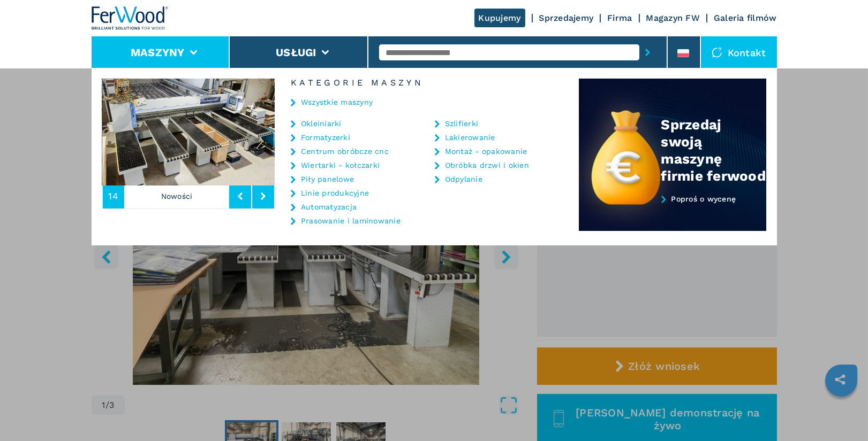  Describe the element at coordinates (427, 83) in the screenshot. I see `h6: Kategorie maszyn` at that location.